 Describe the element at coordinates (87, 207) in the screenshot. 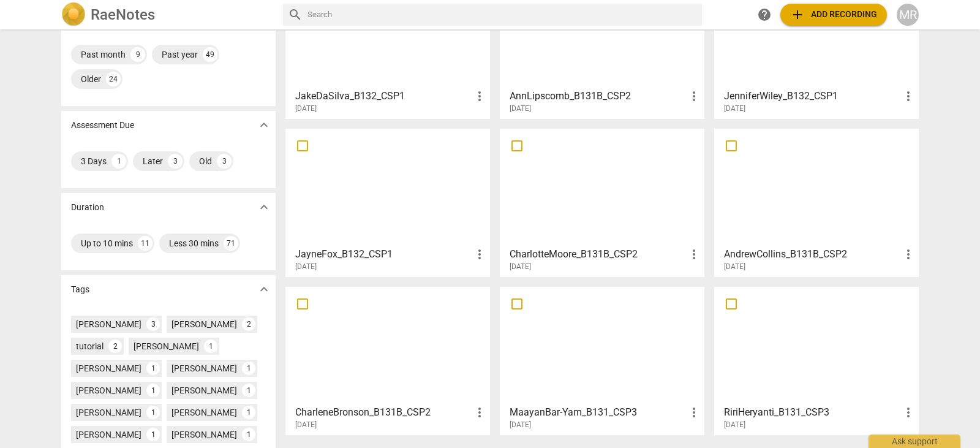

I see `p: Duration` at that location.